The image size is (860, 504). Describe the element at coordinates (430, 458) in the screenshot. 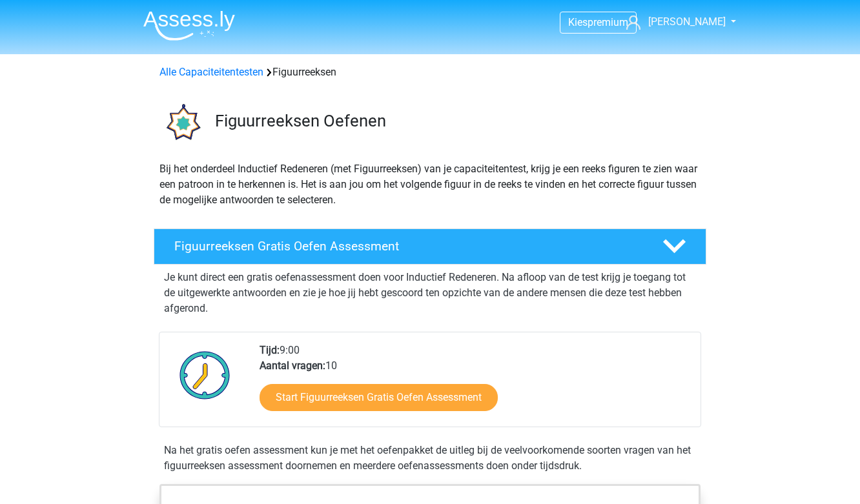

I see `div: Na het gratis oefen assessment kun je met het oefenpakket de uitleg bij de veelvoorkomende soorte...` at that location.